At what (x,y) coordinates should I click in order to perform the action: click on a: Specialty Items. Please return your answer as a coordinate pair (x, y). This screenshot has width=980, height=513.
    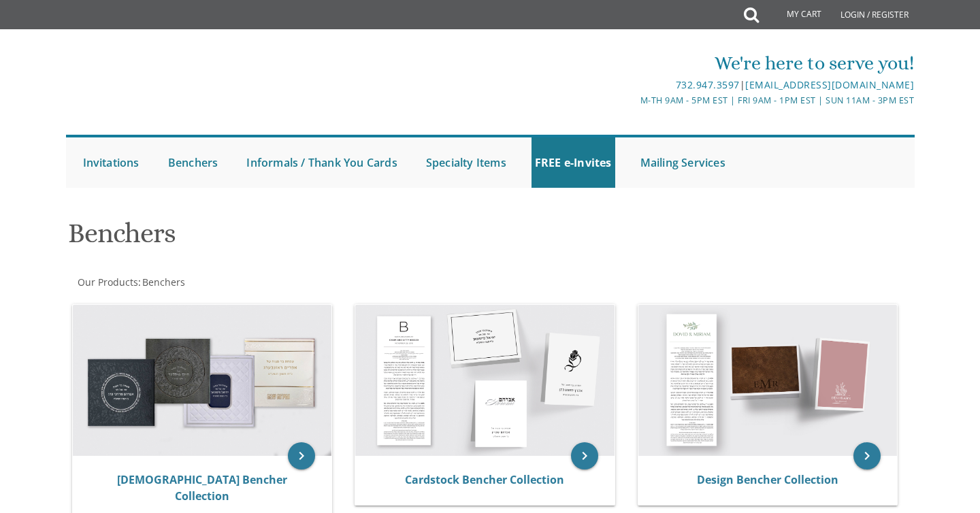
    Looking at the image, I should click on (467, 162).